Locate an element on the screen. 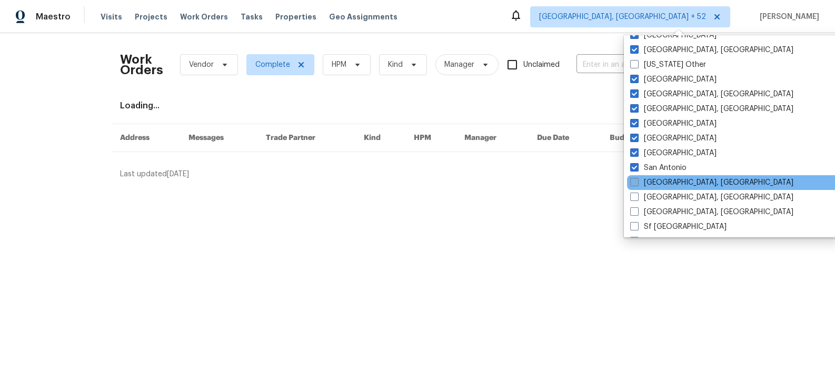  span: Geo Assignments is located at coordinates (363, 17).